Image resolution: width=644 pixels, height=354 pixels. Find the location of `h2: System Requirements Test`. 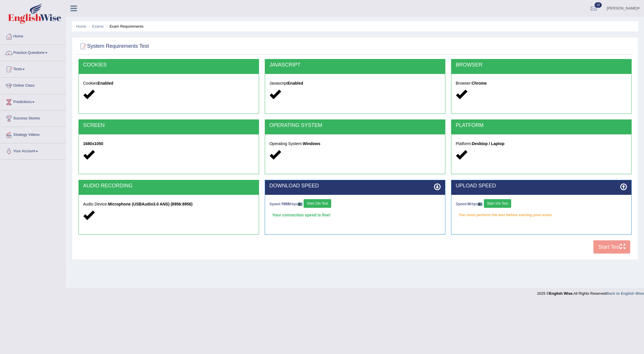

h2: System Requirements Test is located at coordinates (114, 46).